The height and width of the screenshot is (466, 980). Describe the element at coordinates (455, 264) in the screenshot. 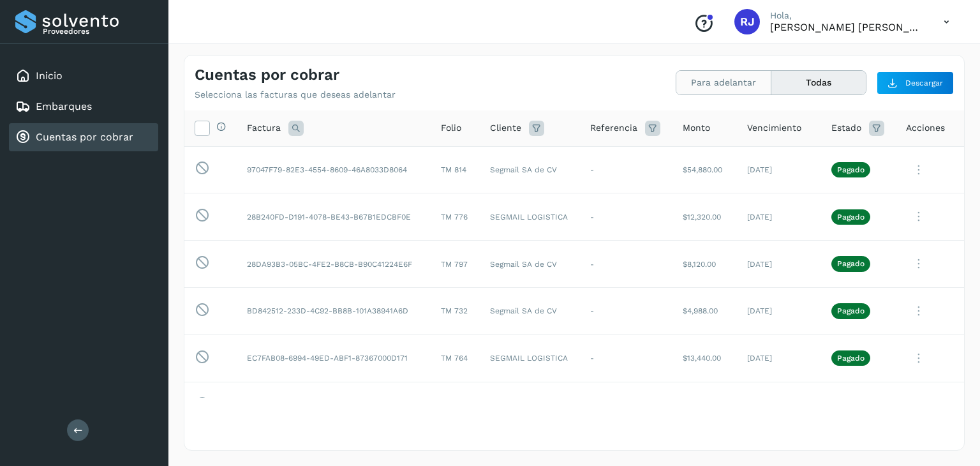

I see `td: TM 797` at that location.